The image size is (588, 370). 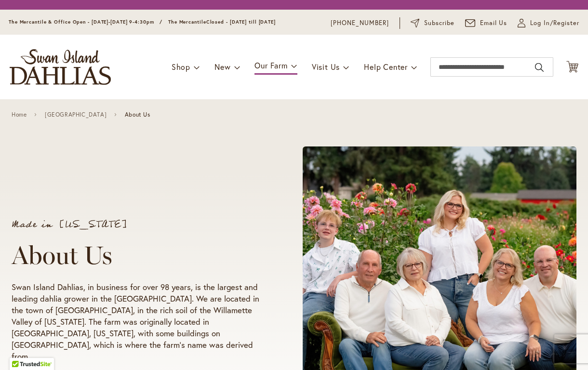 What do you see at coordinates (181, 67) in the screenshot?
I see `span: Shop` at bounding box center [181, 67].